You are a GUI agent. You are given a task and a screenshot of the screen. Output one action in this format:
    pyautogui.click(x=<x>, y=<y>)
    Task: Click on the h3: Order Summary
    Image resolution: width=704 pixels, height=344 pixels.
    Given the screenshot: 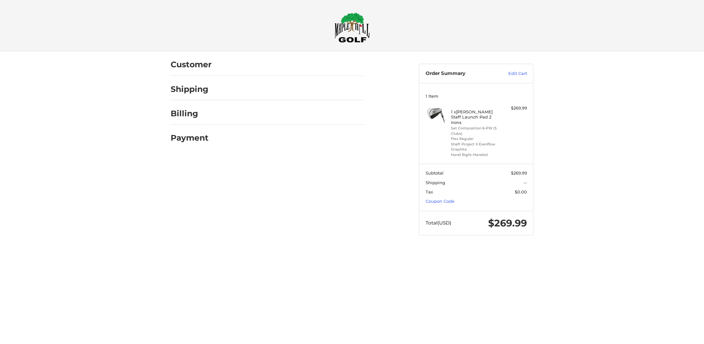 What is the action you would take?
    pyautogui.click(x=460, y=74)
    